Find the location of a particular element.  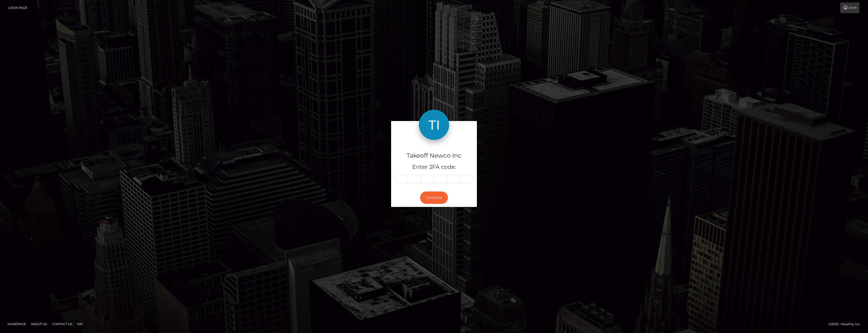

h4: Takeoff Newco Inc is located at coordinates (434, 156).